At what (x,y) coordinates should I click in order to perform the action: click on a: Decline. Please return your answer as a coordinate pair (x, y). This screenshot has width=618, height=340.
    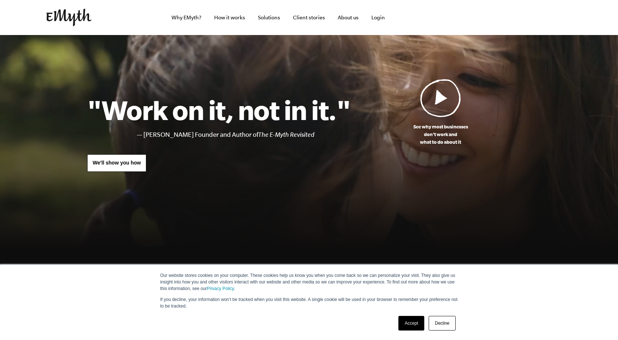
    Looking at the image, I should click on (442, 323).